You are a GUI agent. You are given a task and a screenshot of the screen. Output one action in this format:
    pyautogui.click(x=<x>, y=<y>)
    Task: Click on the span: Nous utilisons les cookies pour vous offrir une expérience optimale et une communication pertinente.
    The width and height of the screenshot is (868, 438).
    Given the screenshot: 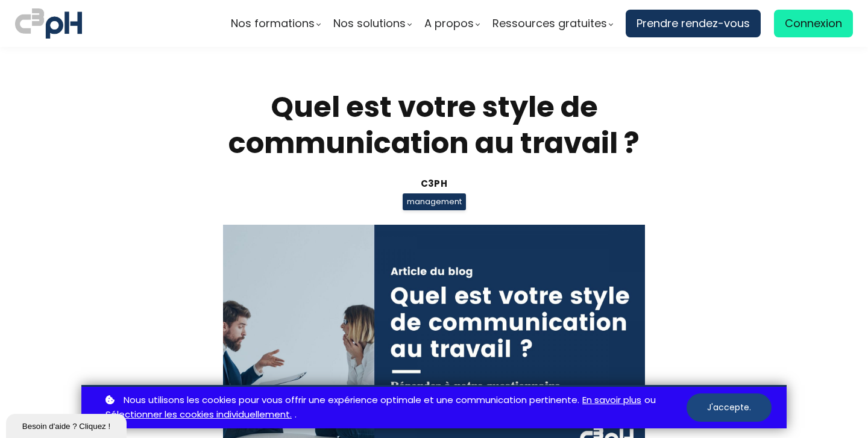 What is the action you would take?
    pyautogui.click(x=352, y=400)
    